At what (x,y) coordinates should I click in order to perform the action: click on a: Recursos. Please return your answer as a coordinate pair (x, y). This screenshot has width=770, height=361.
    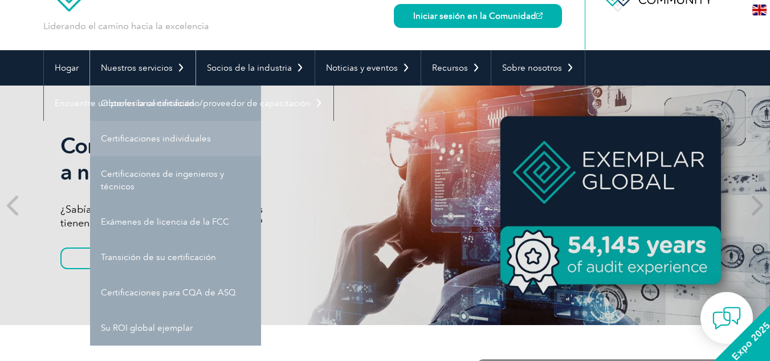
    Looking at the image, I should click on (456, 68).